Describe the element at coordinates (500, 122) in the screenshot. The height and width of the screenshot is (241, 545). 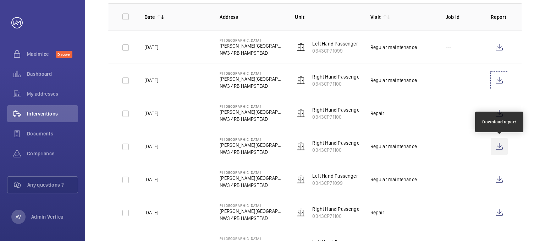
I see `div: Download report` at that location.